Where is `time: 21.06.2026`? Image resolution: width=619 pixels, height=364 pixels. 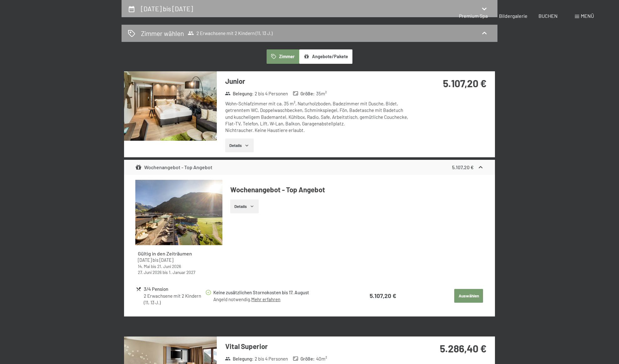 time: 21.06.2026 is located at coordinates (169, 266).